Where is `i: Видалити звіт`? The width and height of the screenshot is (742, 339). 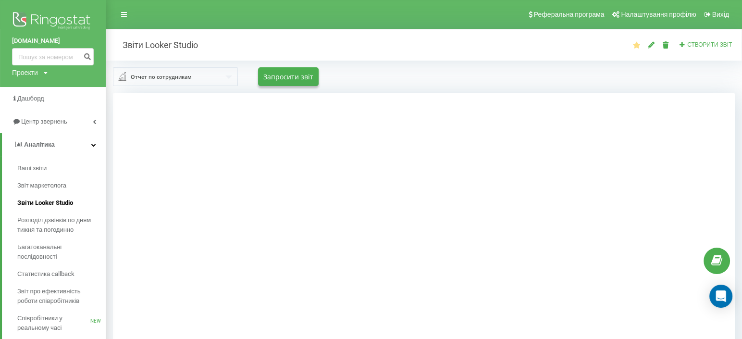 i: Видалити звіт is located at coordinates (666, 45).